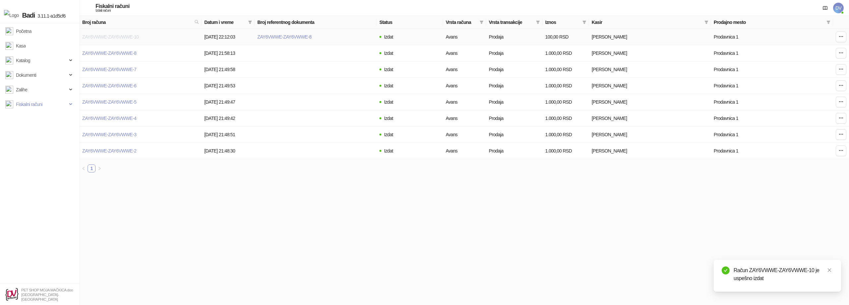 The image size is (849, 305). I want to click on a: ZAY6VWWE-ZAY6VWWE-4, so click(109, 118).